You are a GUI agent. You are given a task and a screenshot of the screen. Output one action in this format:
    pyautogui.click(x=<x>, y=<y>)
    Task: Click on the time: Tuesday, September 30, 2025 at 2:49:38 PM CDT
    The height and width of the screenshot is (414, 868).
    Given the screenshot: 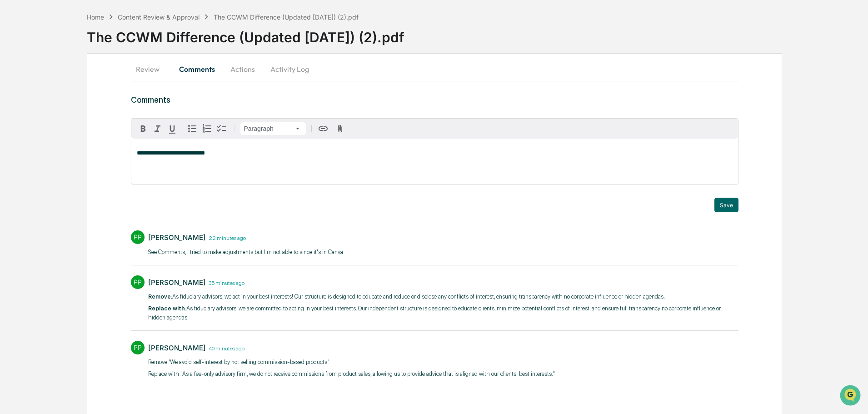 What is the action you would take?
    pyautogui.click(x=225, y=282)
    